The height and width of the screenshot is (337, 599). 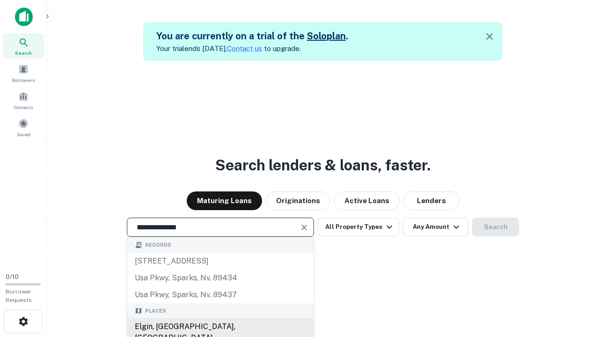 What do you see at coordinates (224, 201) in the screenshot?
I see `button: Maturing Loans` at bounding box center [224, 201].